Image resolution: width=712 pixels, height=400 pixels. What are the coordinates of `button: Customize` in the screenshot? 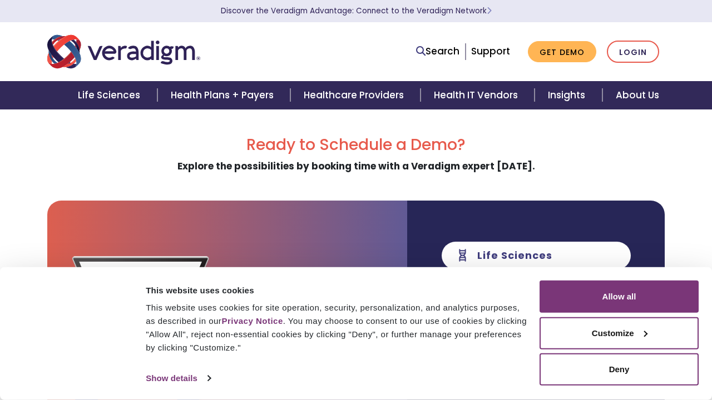 It's located at (619, 333).